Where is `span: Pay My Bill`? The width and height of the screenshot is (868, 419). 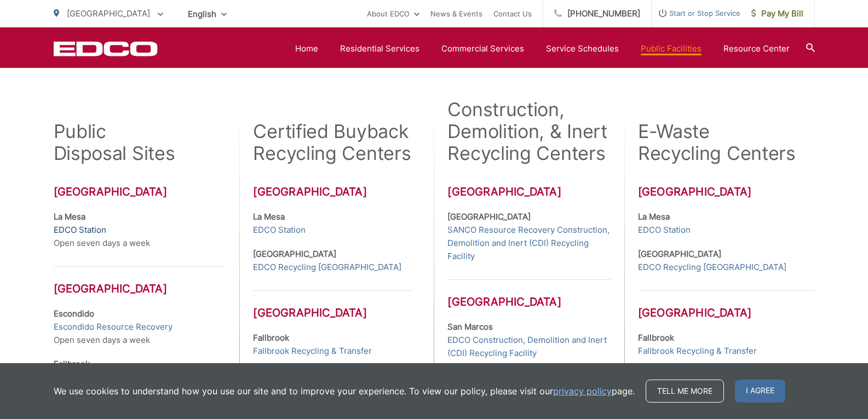 span: Pay My Bill is located at coordinates (777, 14).